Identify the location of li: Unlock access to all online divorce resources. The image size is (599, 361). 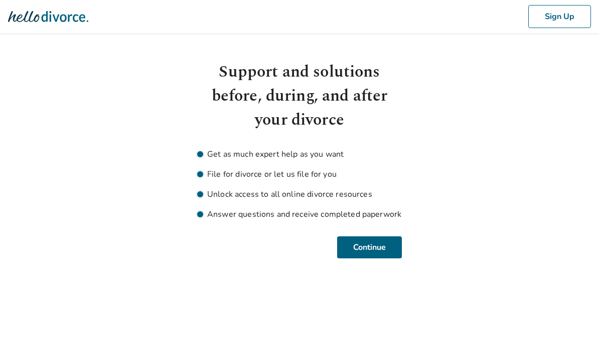
(299, 194).